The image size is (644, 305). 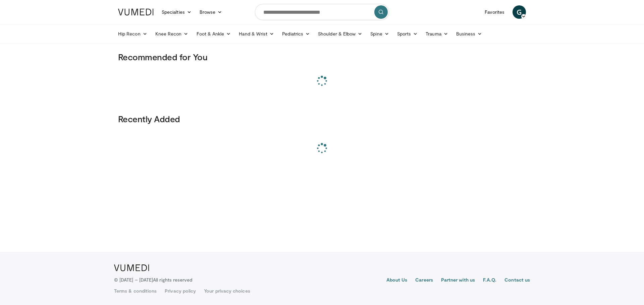 What do you see at coordinates (490, 281) in the screenshot?
I see `a: F.A.Q.` at bounding box center [490, 281].